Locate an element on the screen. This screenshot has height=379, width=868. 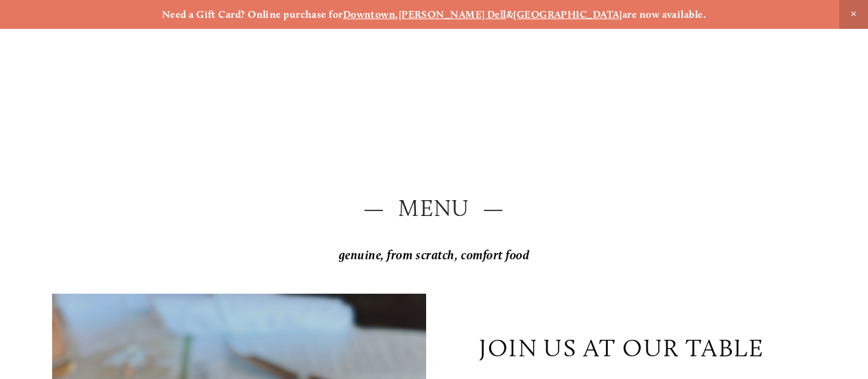
em: genuine, from scratch, comfort food is located at coordinates (435, 255).